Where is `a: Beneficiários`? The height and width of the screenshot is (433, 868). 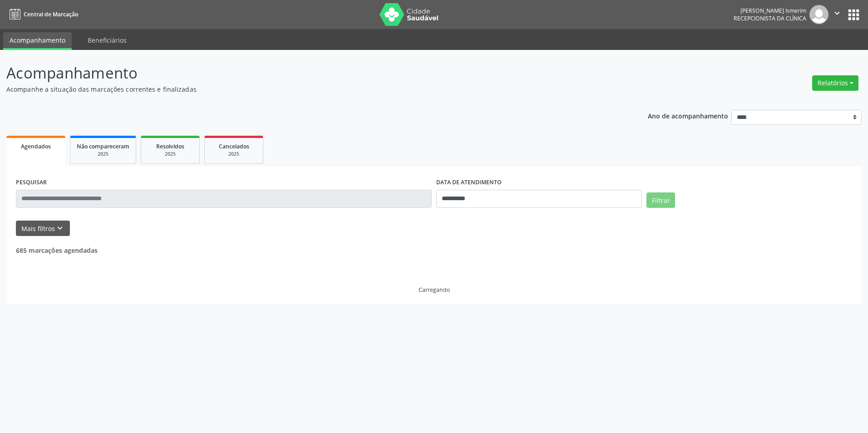
a: Beneficiários is located at coordinates (107, 40).